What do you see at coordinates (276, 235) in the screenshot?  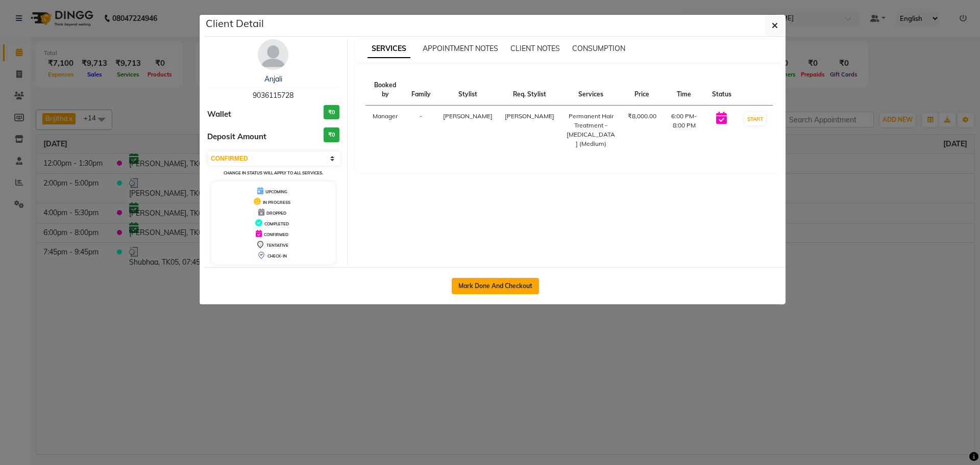 I see `span: CONFIRMED` at bounding box center [276, 235].